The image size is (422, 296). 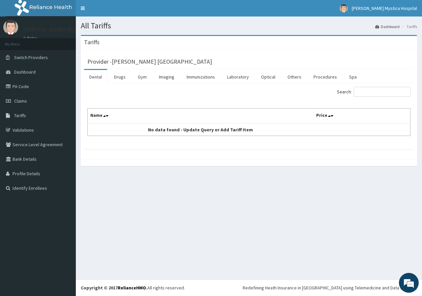 I want to click on td: No data found - Update Query or Add Tariff Item, so click(x=201, y=130).